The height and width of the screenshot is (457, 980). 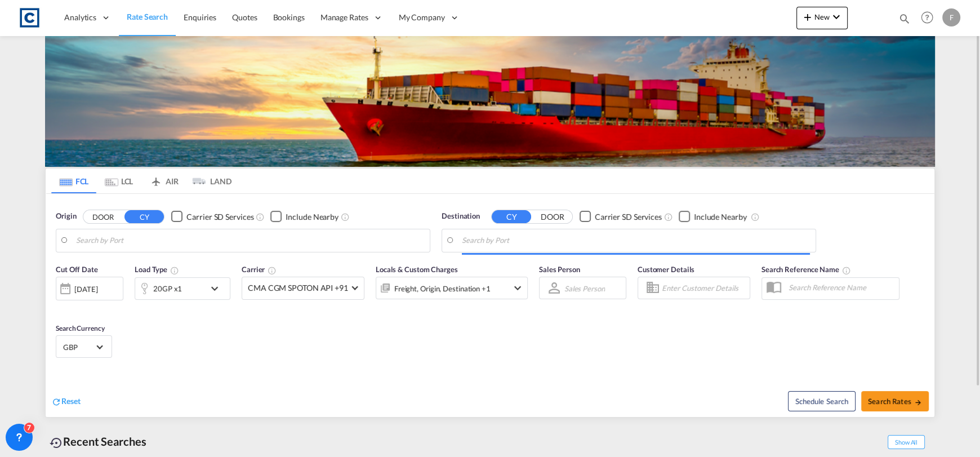 I want to click on span: Rate Search, so click(x=147, y=17).